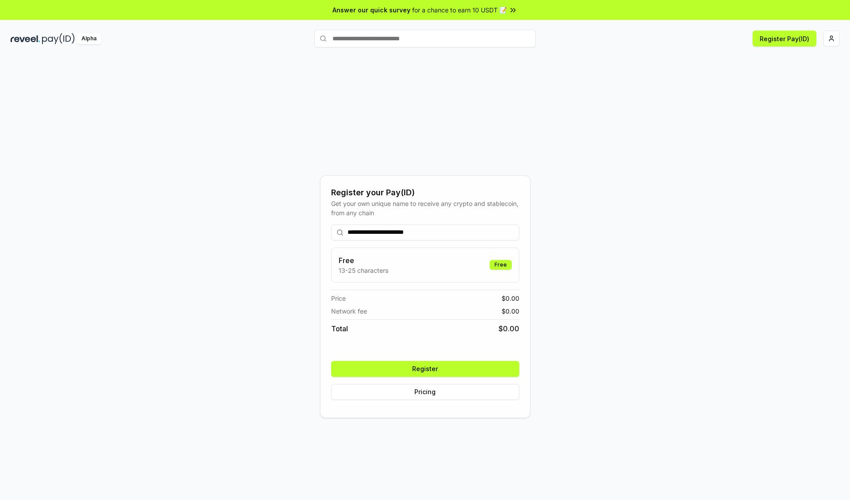 The image size is (850, 500). Describe the element at coordinates (785, 39) in the screenshot. I see `button: Register Pay(ID)` at that location.